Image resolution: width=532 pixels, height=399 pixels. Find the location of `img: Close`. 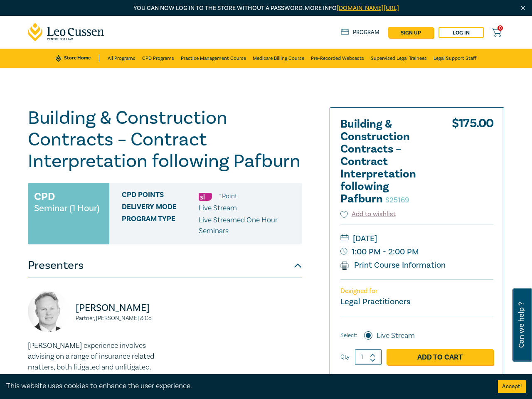

img: Close is located at coordinates (523, 8).